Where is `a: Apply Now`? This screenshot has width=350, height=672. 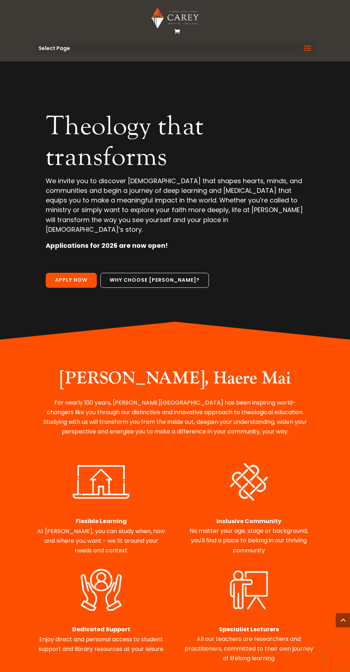 a: Apply Now is located at coordinates (71, 280).